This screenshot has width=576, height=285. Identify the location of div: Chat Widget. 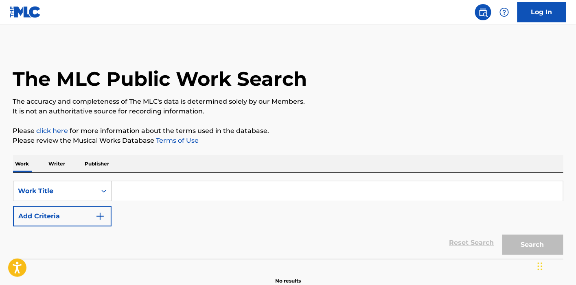
(555, 266).